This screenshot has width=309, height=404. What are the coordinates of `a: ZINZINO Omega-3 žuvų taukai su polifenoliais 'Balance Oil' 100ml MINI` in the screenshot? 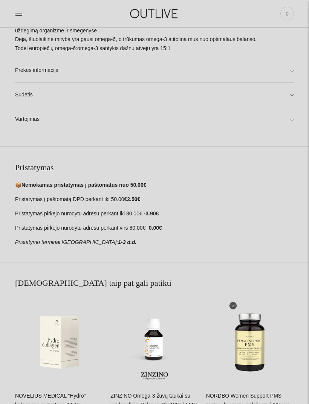 It's located at (154, 340).